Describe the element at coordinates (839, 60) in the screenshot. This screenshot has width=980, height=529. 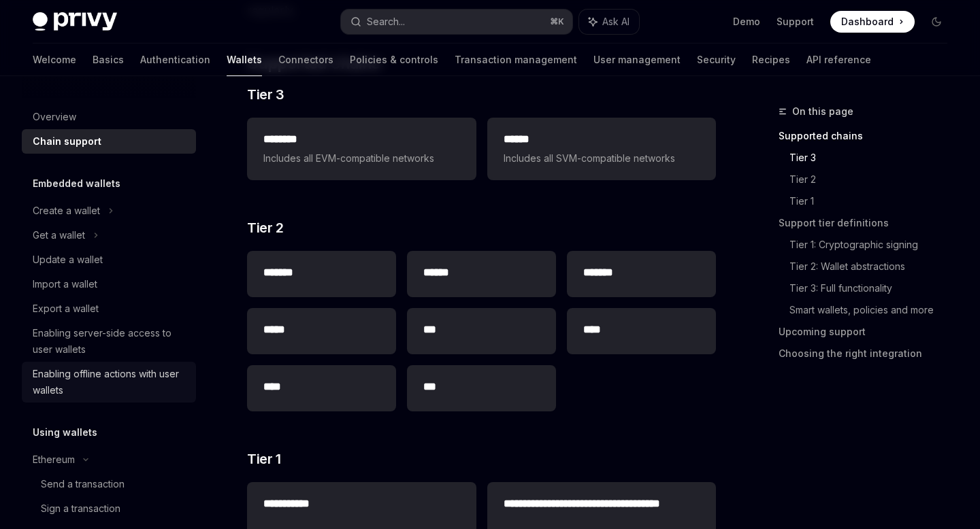
I see `a: API reference` at that location.